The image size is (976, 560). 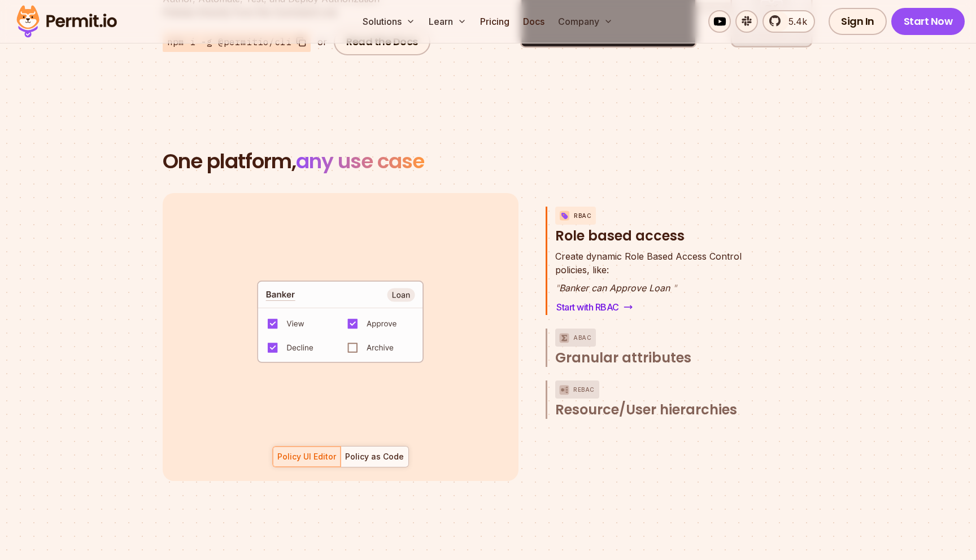 What do you see at coordinates (648, 257) in the screenshot?
I see `span: Create dynamic Role Based Access Control` at bounding box center [648, 257].